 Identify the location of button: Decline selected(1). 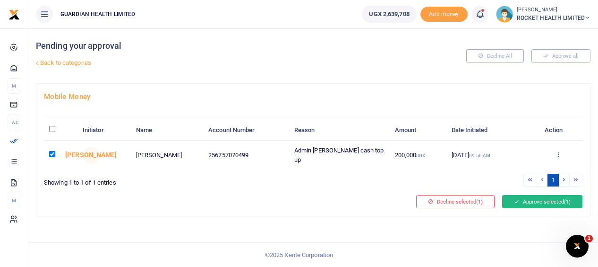
(456, 201).